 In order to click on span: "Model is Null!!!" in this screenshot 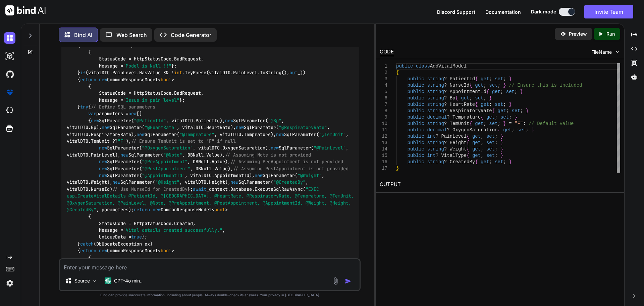, I will do `click(147, 66)`.